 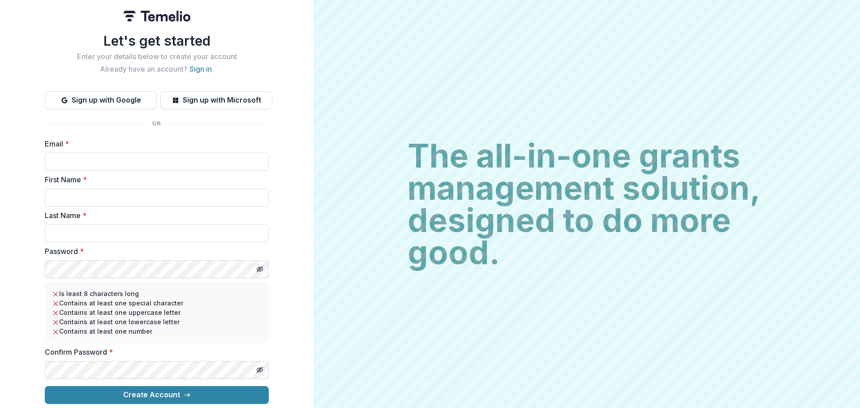 What do you see at coordinates (157, 16) in the screenshot?
I see `img: Temelio` at bounding box center [157, 16].